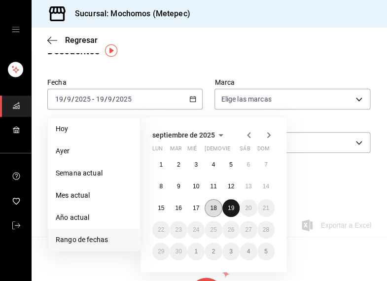  What do you see at coordinates (263, 150) in the screenshot?
I see `abbr: domingo` at bounding box center [263, 150].